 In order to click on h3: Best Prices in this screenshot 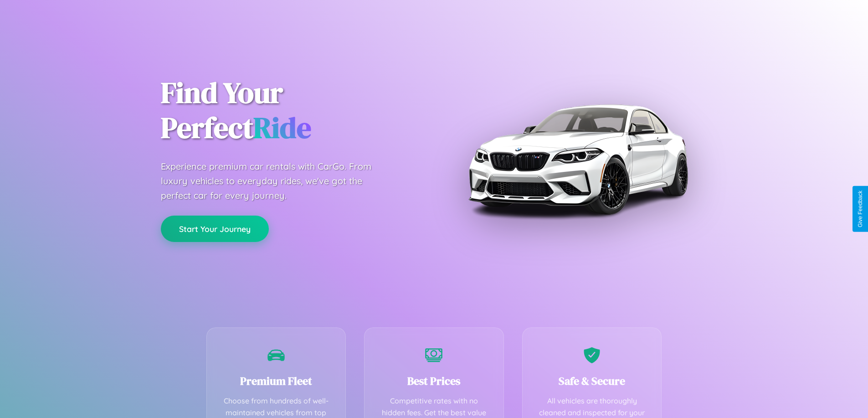, I will do `click(434, 381)`.